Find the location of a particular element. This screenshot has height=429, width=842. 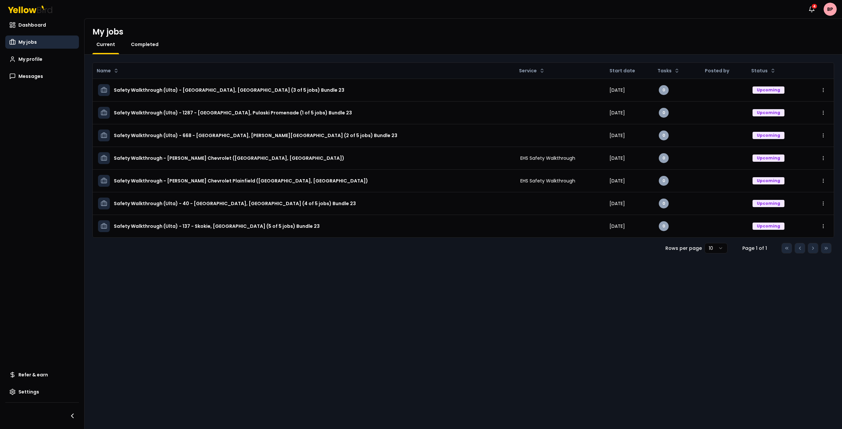

a: My profile is located at coordinates (42, 59).